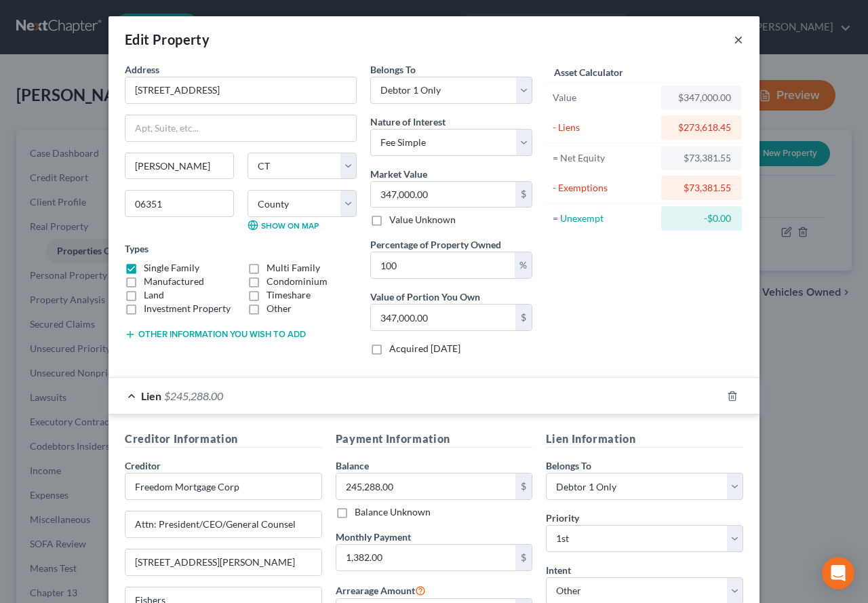  What do you see at coordinates (215, 335) in the screenshot?
I see `button: Other information you wish to add` at bounding box center [215, 335].